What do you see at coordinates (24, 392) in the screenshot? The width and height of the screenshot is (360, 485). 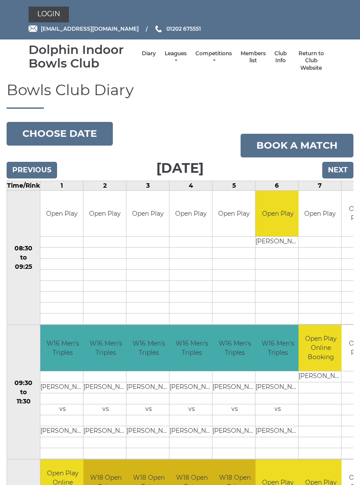 I see `td: 09:30 to 11:30` at bounding box center [24, 392].